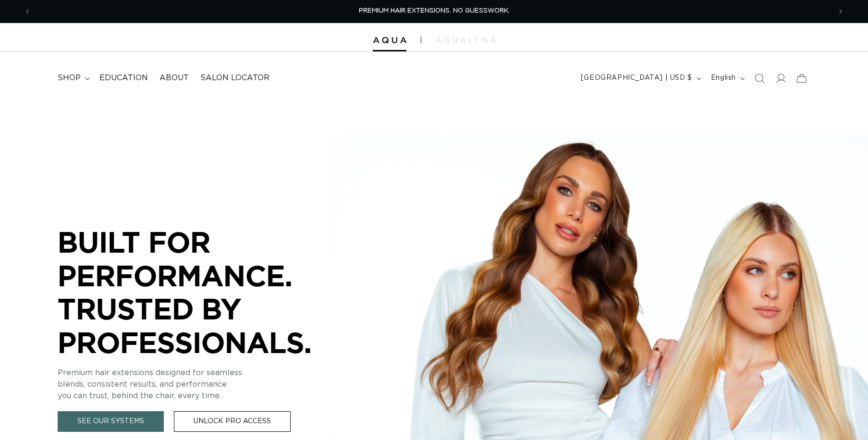  I want to click on summary: shop, so click(72, 78).